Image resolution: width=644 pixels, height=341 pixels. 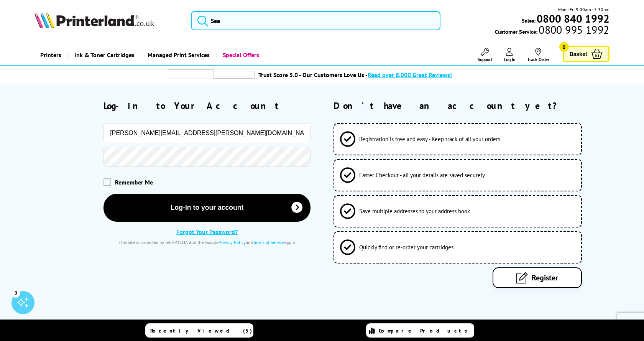 I want to click on a: Track Order, so click(x=538, y=55).